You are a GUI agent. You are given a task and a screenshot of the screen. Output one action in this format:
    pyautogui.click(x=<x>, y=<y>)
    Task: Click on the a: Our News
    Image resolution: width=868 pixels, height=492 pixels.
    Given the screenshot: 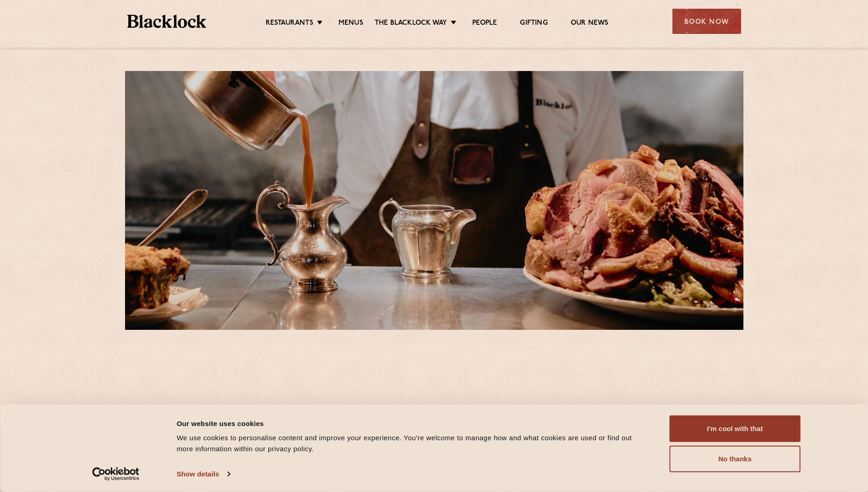 What is the action you would take?
    pyautogui.click(x=589, y=24)
    